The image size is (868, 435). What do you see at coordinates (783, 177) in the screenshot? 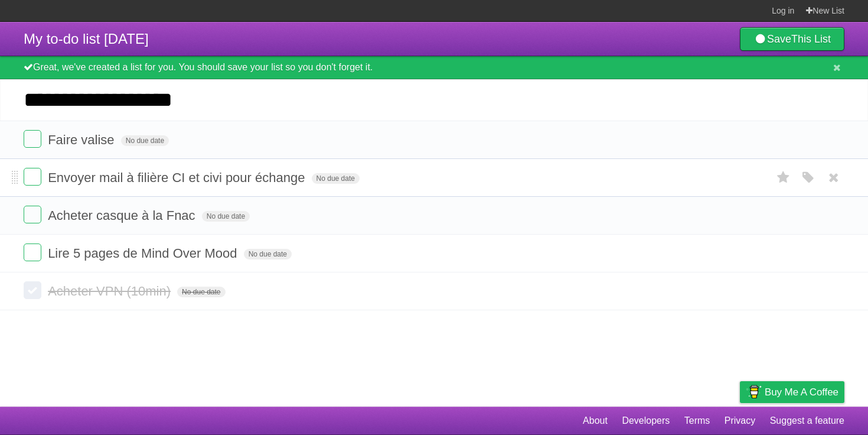
I see `label: Star task` at bounding box center [783, 177].